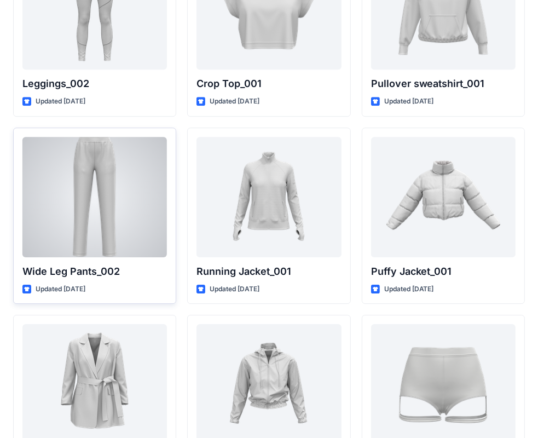 The image size is (538, 438). Describe the element at coordinates (443, 84) in the screenshot. I see `p: Pullover sweatshirt_001` at that location.